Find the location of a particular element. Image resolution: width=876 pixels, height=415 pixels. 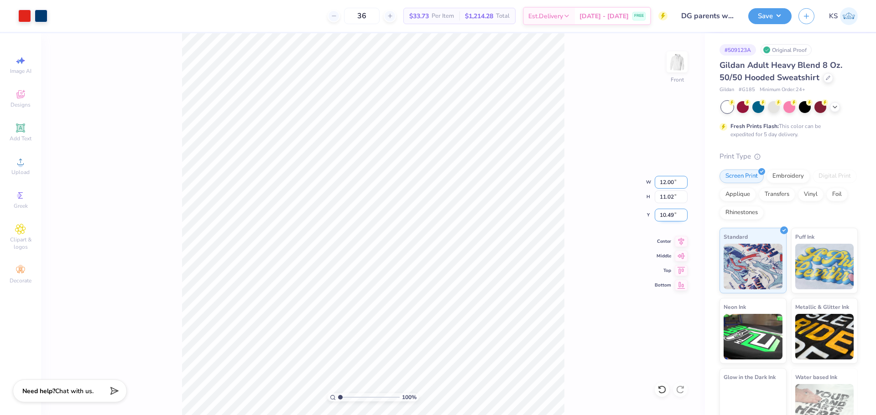

div: Rhinestones is located at coordinates (741, 213).